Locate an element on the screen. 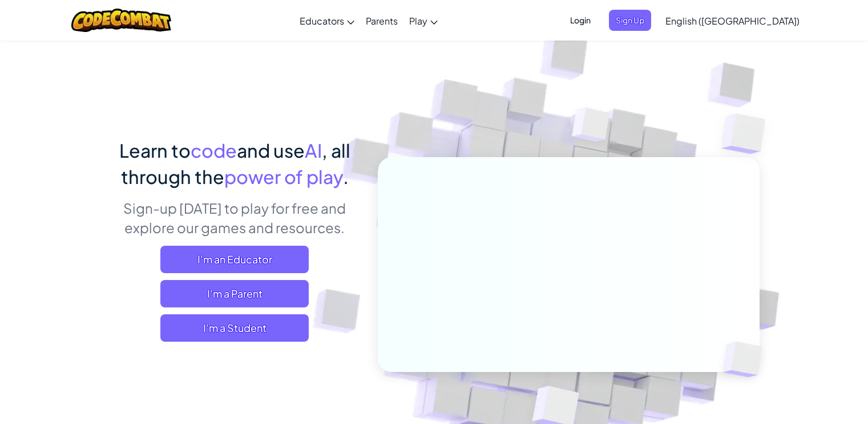 The width and height of the screenshot is (868, 424). a: Parents is located at coordinates (382, 21).